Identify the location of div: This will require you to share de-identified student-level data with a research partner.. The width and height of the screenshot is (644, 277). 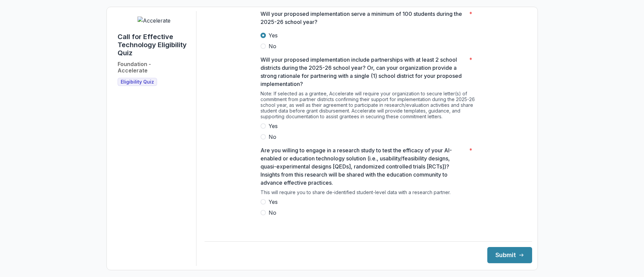
(368, 193).